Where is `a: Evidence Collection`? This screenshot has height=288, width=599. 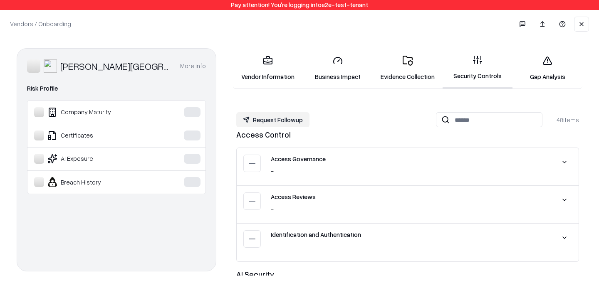
a: Evidence Collection is located at coordinates (407, 68).